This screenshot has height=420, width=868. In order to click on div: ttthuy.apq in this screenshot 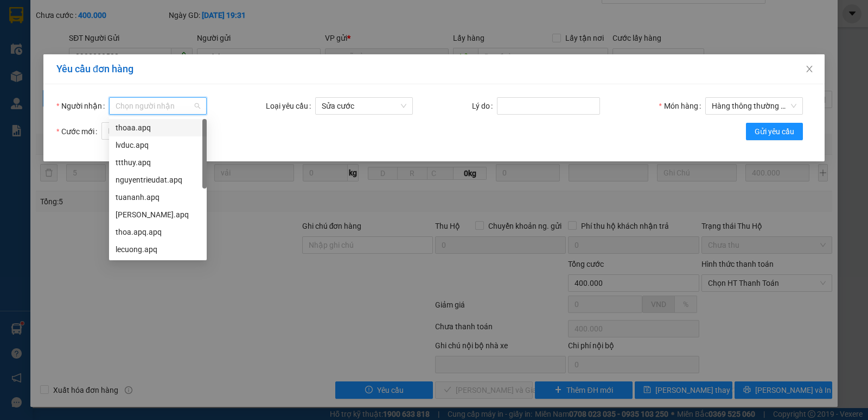, I will do `click(158, 162)`.